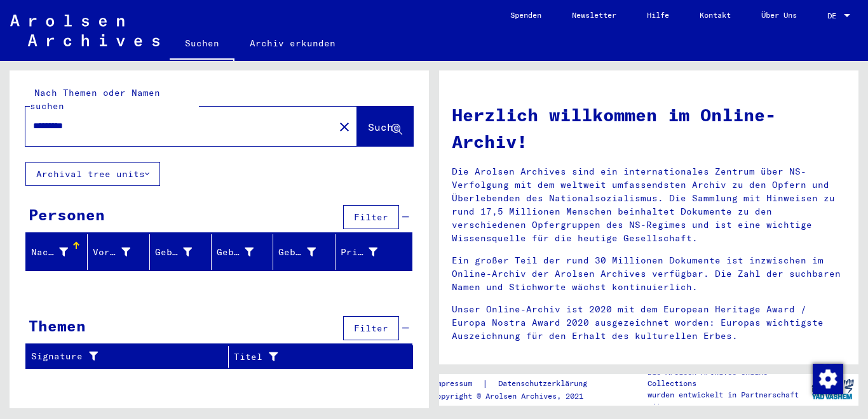 The image size is (868, 419). Describe the element at coordinates (649, 128) in the screenshot. I see `h1: Herzlich willkommen im Online-Archiv!` at that location.